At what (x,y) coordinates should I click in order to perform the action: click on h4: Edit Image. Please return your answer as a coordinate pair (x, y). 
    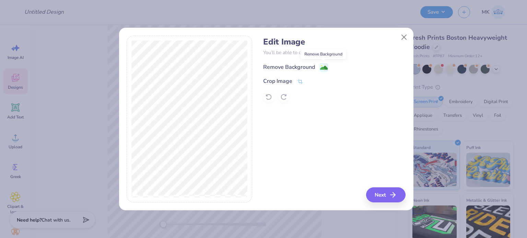
    Looking at the image, I should click on (334, 42).